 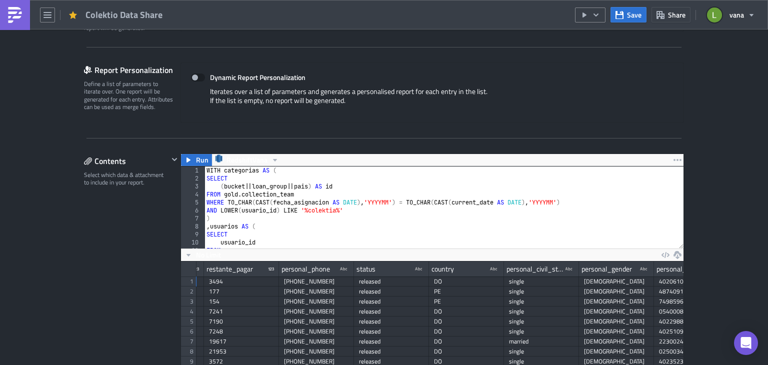 What do you see at coordinates (671, 14) in the screenshot?
I see `button: Share` at bounding box center [671, 14].